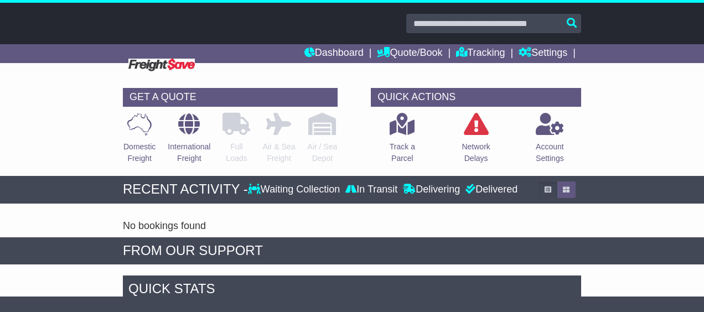 Image resolution: width=704 pixels, height=312 pixels. What do you see at coordinates (371, 190) in the screenshot?
I see `div: In Transit` at bounding box center [371, 190].